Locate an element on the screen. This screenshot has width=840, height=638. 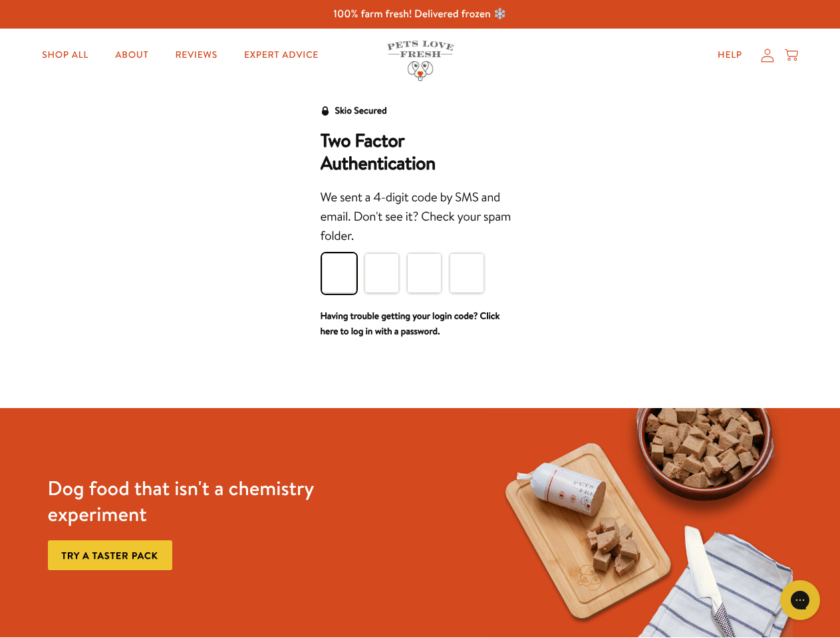
button: Open gorgias live chat is located at coordinates (27, 25).